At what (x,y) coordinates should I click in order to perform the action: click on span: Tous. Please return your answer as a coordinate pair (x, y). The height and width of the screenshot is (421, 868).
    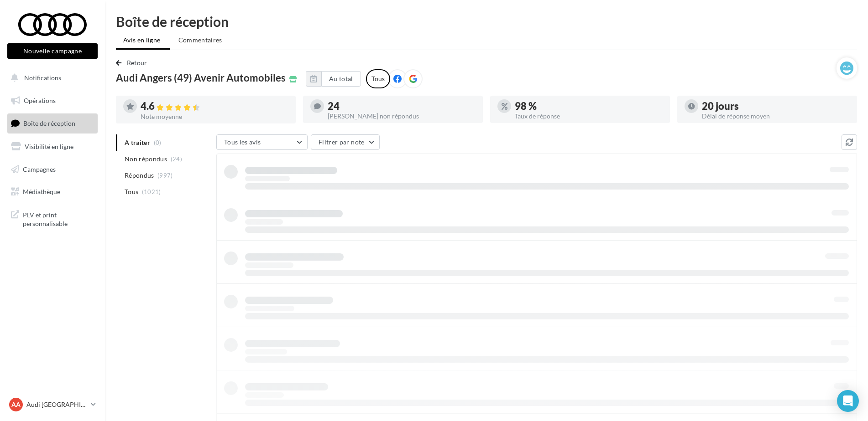
    Looking at the image, I should click on (131, 192).